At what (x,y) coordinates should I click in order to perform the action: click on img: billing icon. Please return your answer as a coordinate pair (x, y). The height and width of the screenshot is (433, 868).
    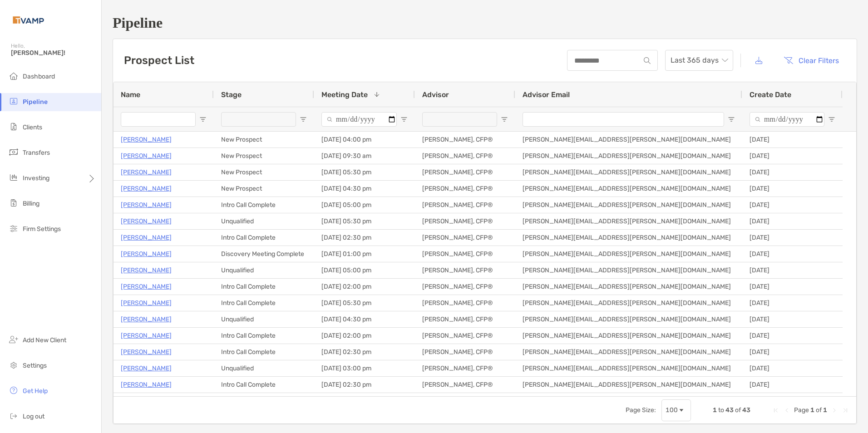
    Looking at the image, I should click on (14, 203).